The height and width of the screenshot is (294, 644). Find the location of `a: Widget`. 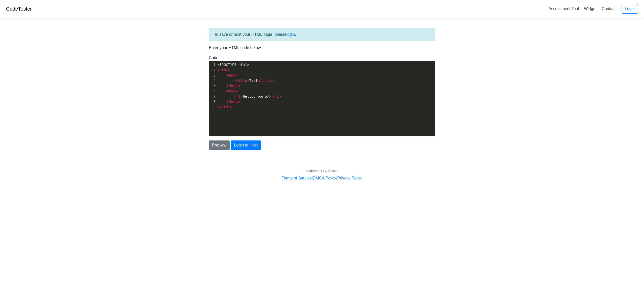

a: Widget is located at coordinates (590, 9).